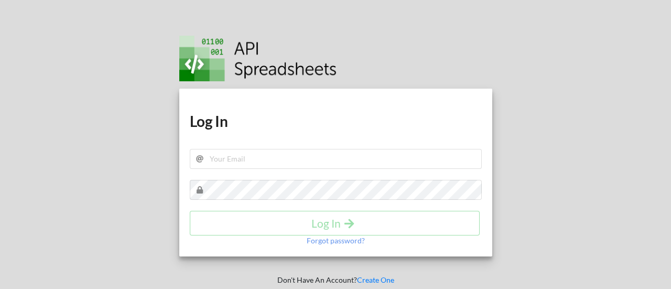 The image size is (671, 289). Describe the element at coordinates (375, 279) in the screenshot. I see `a: Create One` at that location.